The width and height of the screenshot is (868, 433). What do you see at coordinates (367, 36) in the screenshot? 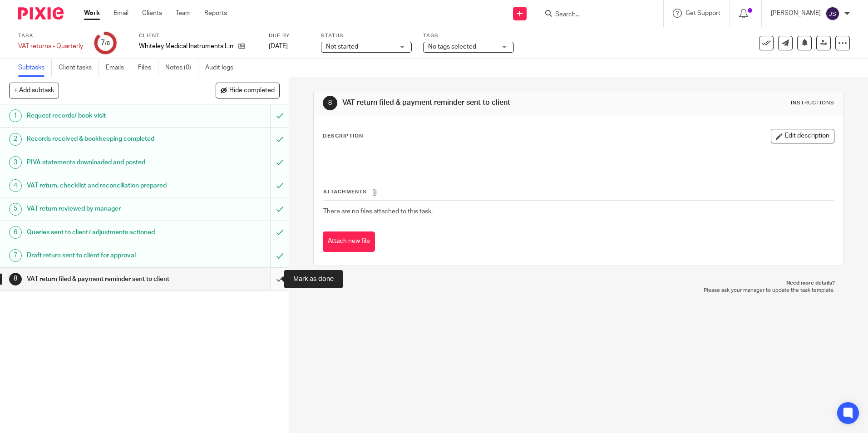
I see `label: Status` at bounding box center [367, 36].